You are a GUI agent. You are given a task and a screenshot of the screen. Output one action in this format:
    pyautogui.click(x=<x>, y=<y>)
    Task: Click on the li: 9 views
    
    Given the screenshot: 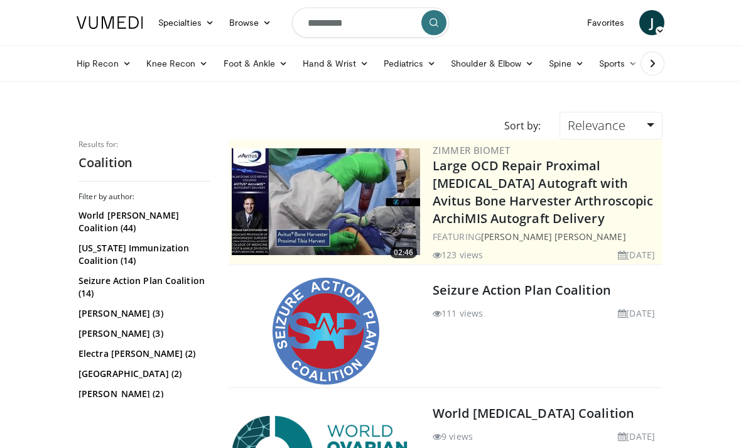 What is the action you would take?
    pyautogui.click(x=453, y=436)
    